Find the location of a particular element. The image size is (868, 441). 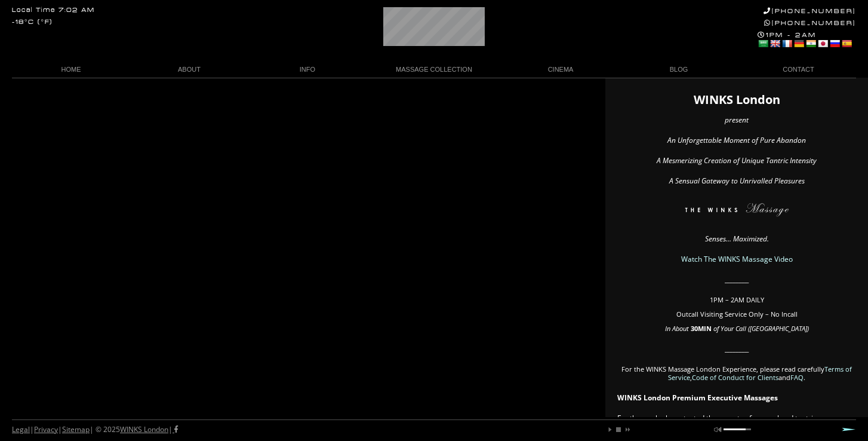

em: In About is located at coordinates (677, 328).